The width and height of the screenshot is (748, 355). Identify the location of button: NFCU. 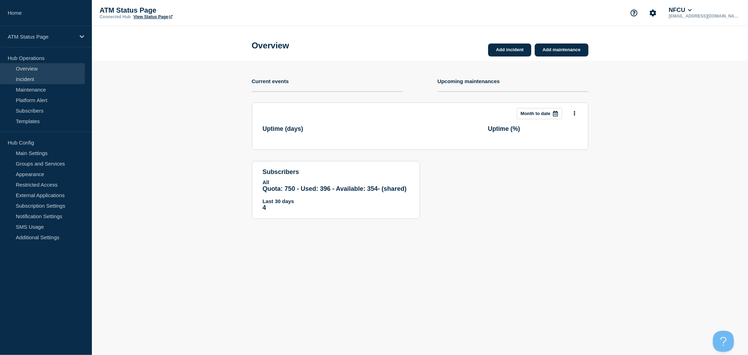
(680, 10).